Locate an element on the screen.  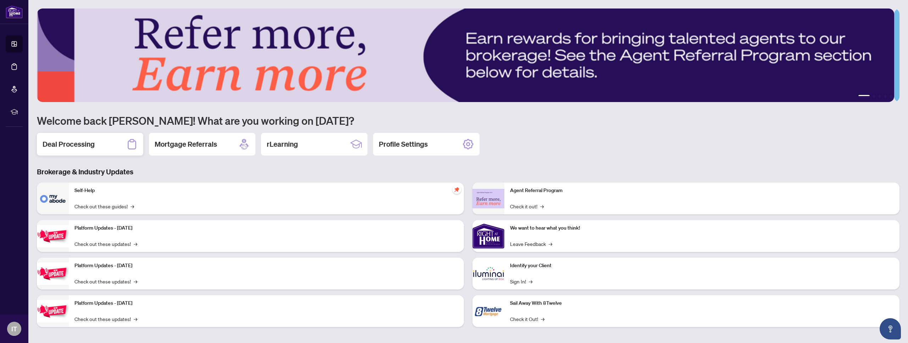
img: Slide 0 is located at coordinates (465, 55).